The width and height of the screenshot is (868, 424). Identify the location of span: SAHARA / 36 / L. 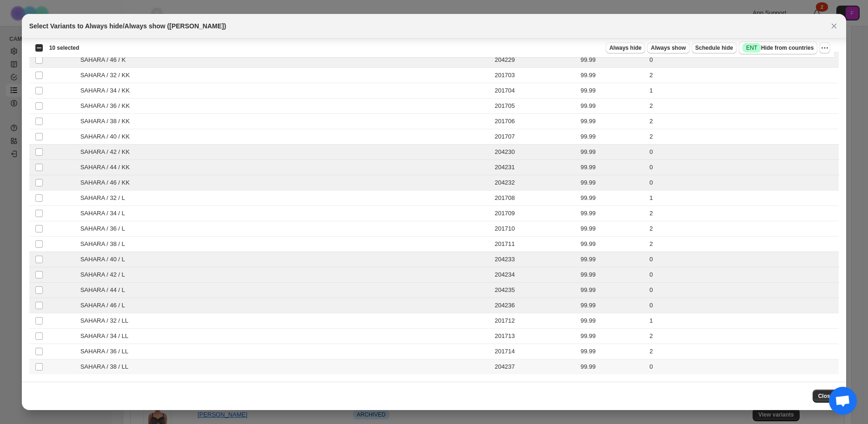
(105, 229).